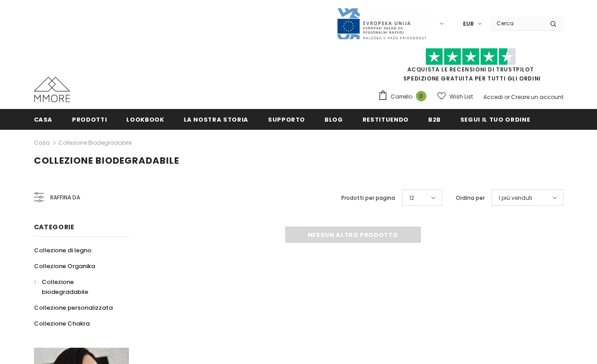 The width and height of the screenshot is (597, 364). Describe the element at coordinates (64, 266) in the screenshot. I see `a: Collezione Organika` at that location.